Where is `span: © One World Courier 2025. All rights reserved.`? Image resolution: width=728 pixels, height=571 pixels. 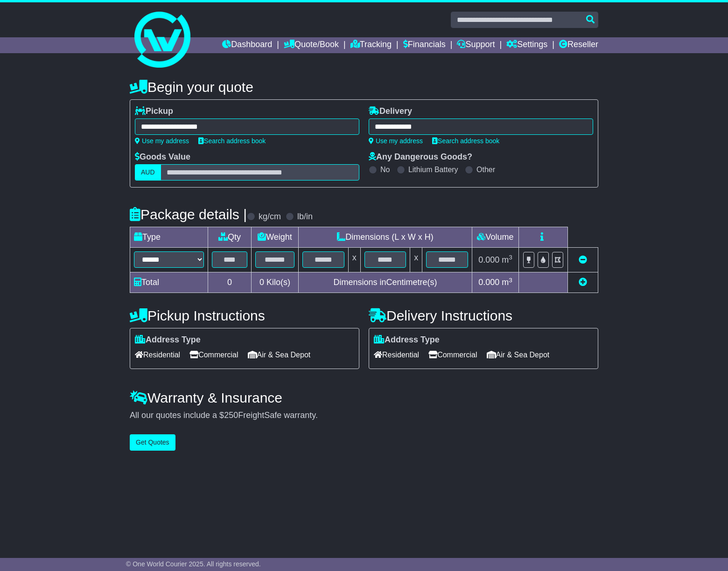
span: © One World Courier 2025. All rights reserved. is located at coordinates (193, 564).